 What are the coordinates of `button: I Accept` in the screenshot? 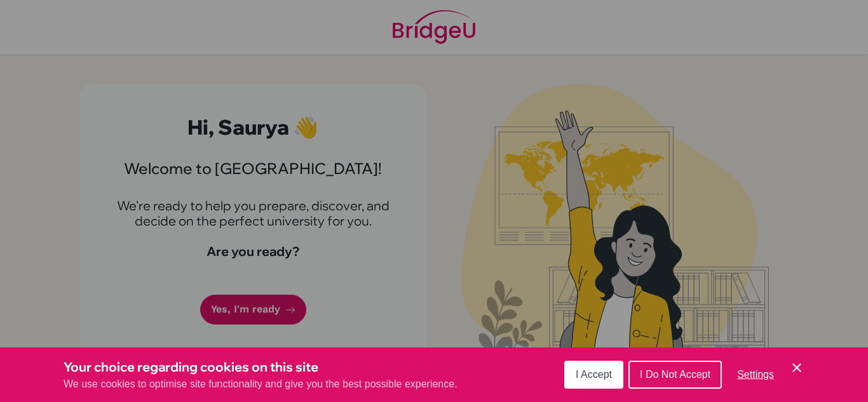 It's located at (593, 375).